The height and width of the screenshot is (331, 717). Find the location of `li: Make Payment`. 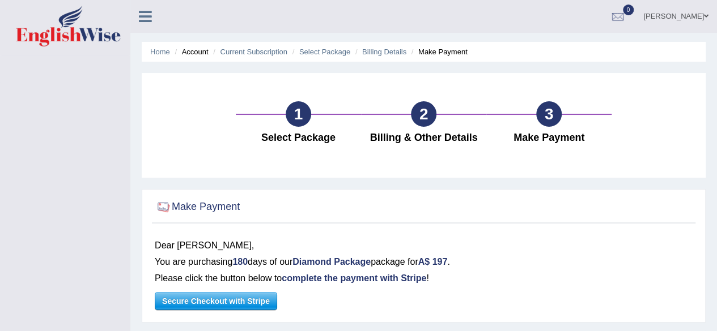

li: Make Payment is located at coordinates (438, 52).